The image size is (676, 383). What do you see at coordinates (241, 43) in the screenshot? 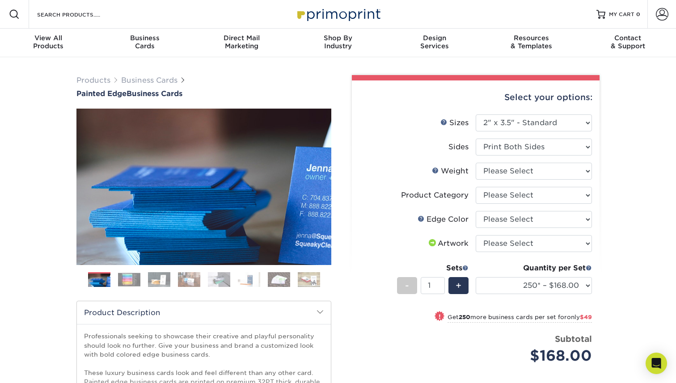
I see `a: Direct MailMarketing` at bounding box center [241, 43].